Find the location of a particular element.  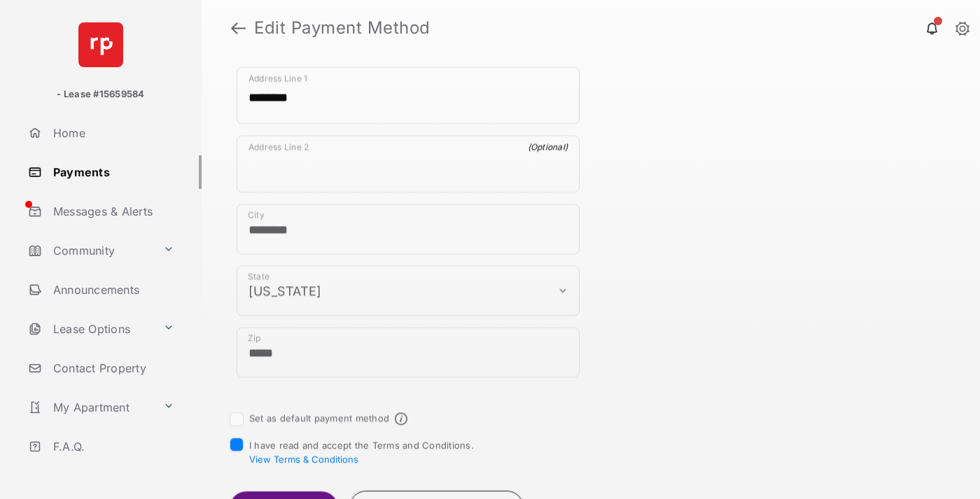

div: payment_method_screening[postal_addresses][postalCode] is located at coordinates (408, 352).